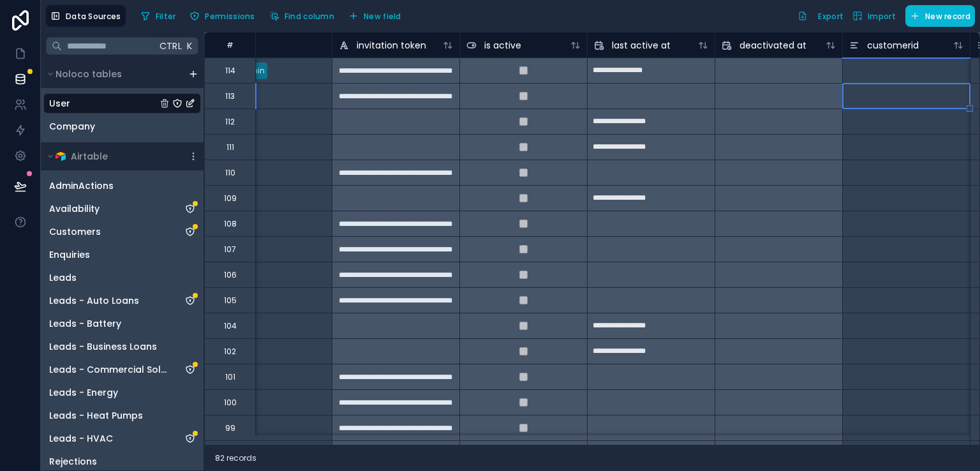 The width and height of the screenshot is (980, 471). What do you see at coordinates (874, 16) in the screenshot?
I see `button: Import` at bounding box center [874, 16].